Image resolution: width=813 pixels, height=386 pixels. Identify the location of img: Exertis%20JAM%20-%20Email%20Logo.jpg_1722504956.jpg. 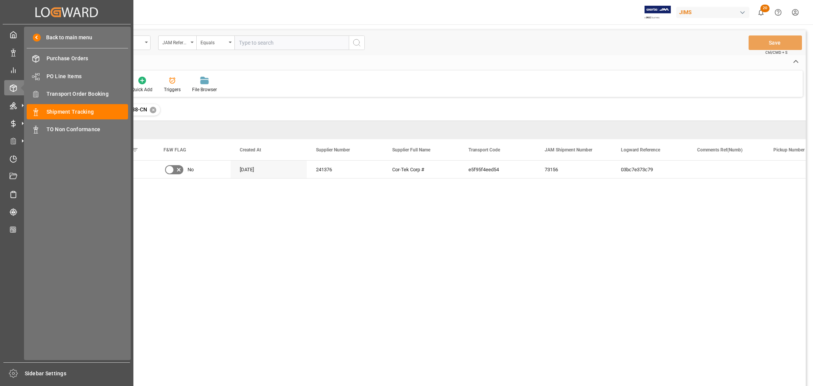
(658, 12).